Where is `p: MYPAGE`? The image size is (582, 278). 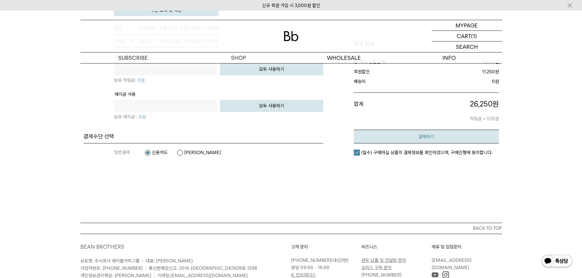 p: MYPAGE is located at coordinates (466, 25).